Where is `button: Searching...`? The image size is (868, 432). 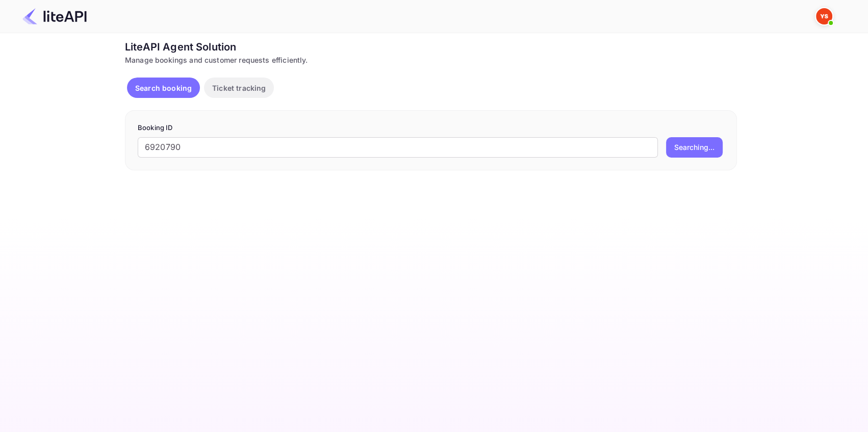 button: Searching... is located at coordinates (694, 147).